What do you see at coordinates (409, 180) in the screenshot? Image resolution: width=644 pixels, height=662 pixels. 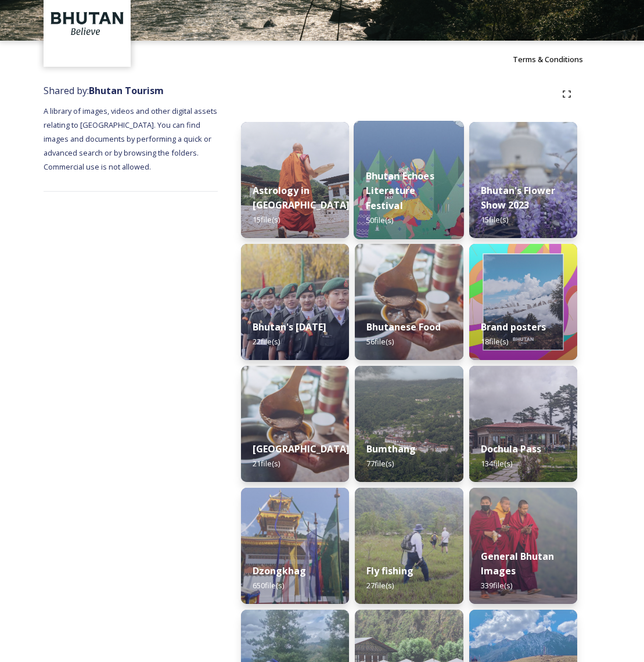 I see `img: Bhutan%2520Echoes7.jpg` at bounding box center [409, 180].